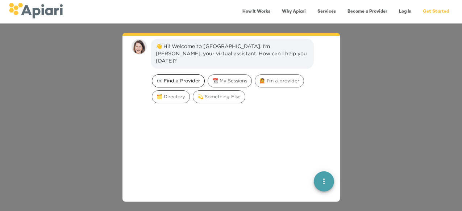 This screenshot has width=462, height=211. Describe the element at coordinates (294, 12) in the screenshot. I see `a: Why Apiari` at that location.